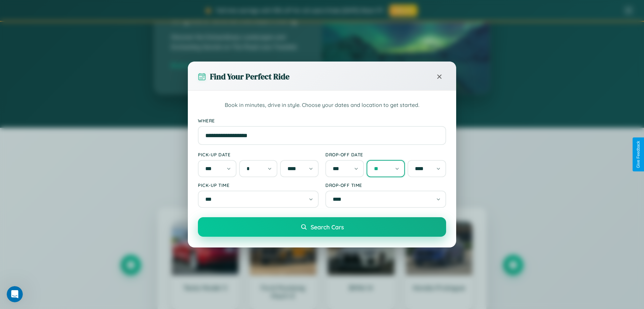 The width and height of the screenshot is (644, 309). I want to click on label: Drop-off Date, so click(386, 154).